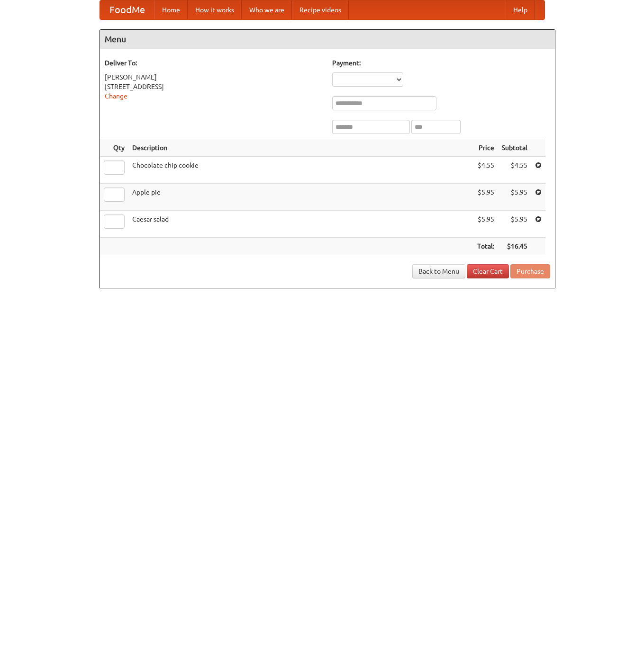 This screenshot has height=670, width=644. I want to click on th: Total:, so click(485, 246).